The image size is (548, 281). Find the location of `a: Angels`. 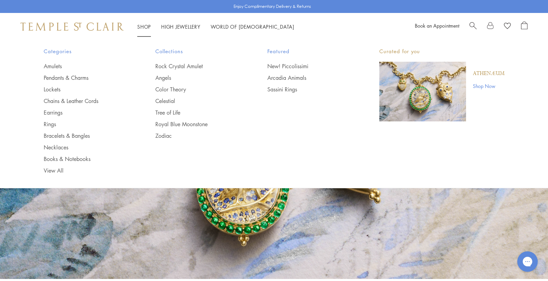

a: Angels is located at coordinates (198, 78).